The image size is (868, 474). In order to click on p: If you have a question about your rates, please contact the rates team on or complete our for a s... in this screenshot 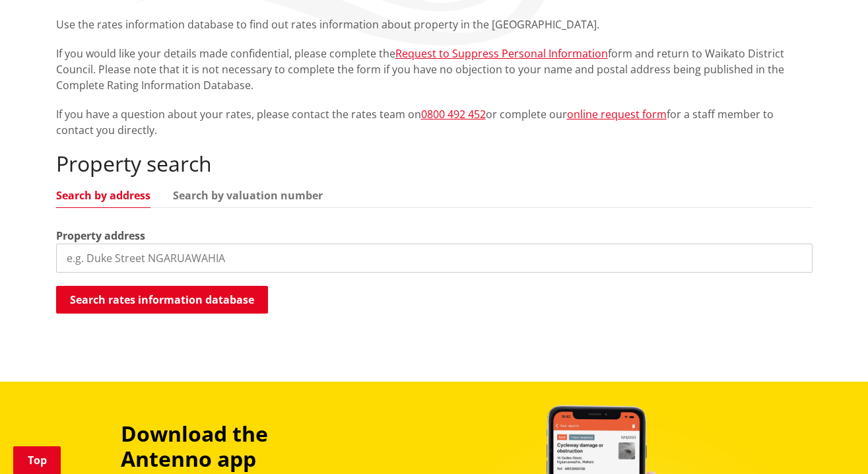, I will do `click(434, 122)`.